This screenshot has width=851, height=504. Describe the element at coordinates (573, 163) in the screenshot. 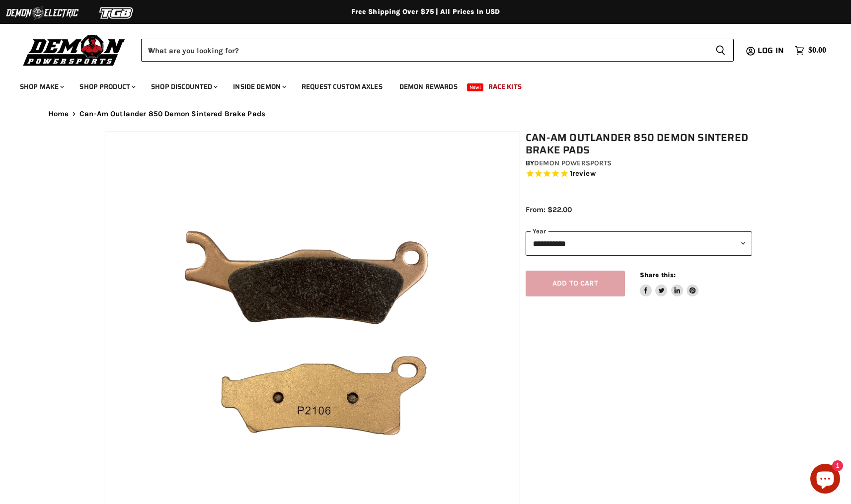

I see `a: Demon Powersports` at that location.